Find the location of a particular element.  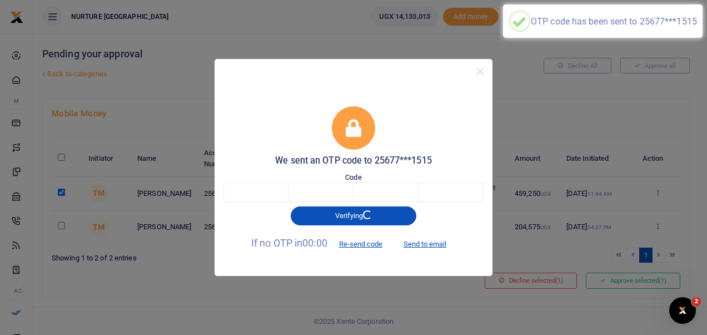

span: If no OTP in is located at coordinates (321, 242).